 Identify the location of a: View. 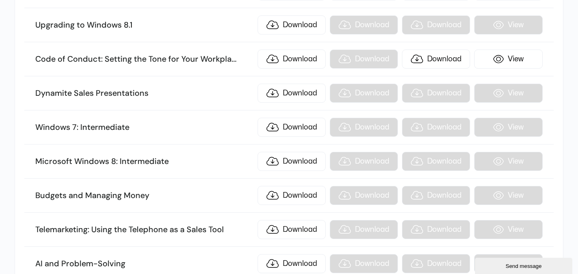
(508, 59).